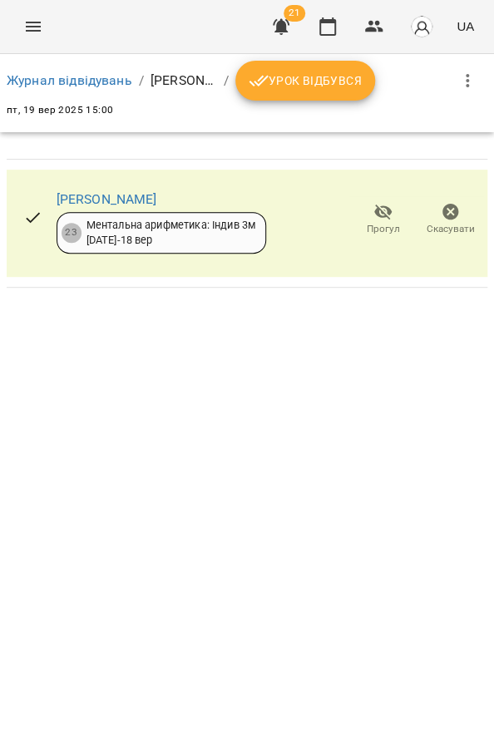 The image size is (494, 735). What do you see at coordinates (421, 27) in the screenshot?
I see `img: avatar_s.png` at bounding box center [421, 27].